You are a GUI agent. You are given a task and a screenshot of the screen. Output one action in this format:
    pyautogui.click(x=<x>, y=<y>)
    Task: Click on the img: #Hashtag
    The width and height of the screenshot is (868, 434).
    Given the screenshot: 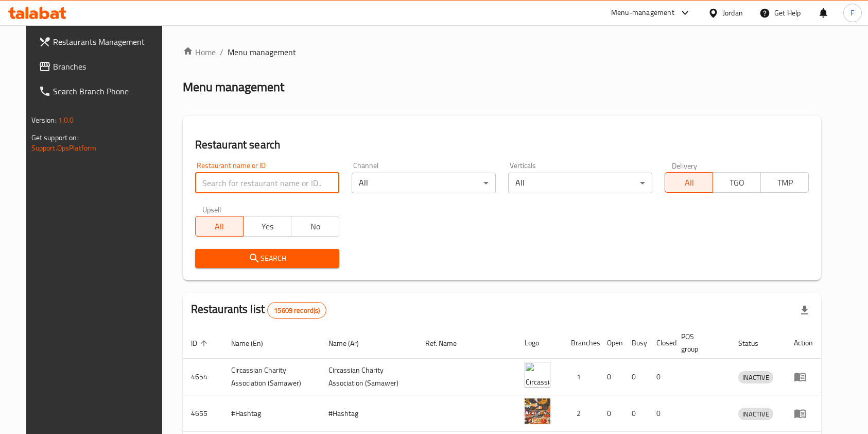 What is the action you would take?
    pyautogui.click(x=537, y=411)
    